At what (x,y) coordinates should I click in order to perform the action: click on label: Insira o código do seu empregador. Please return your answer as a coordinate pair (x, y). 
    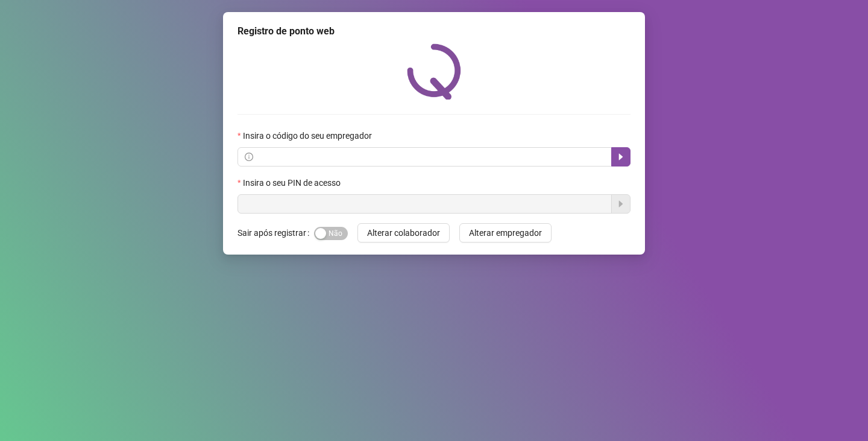
    Looking at the image, I should click on (308, 135).